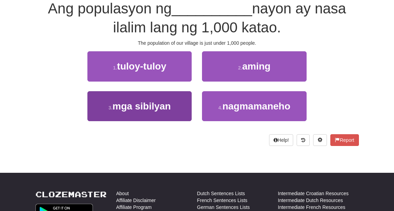 This screenshot has height=211, width=394. Describe the element at coordinates (313, 193) in the screenshot. I see `a: Intermediate Croatian Resources` at that location.